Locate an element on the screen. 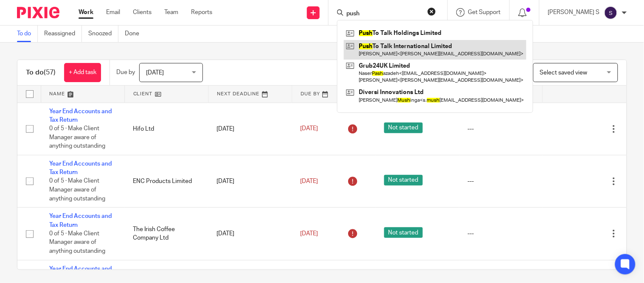 The height and width of the screenshot is (283, 644). button: Clear is located at coordinates (432, 12).